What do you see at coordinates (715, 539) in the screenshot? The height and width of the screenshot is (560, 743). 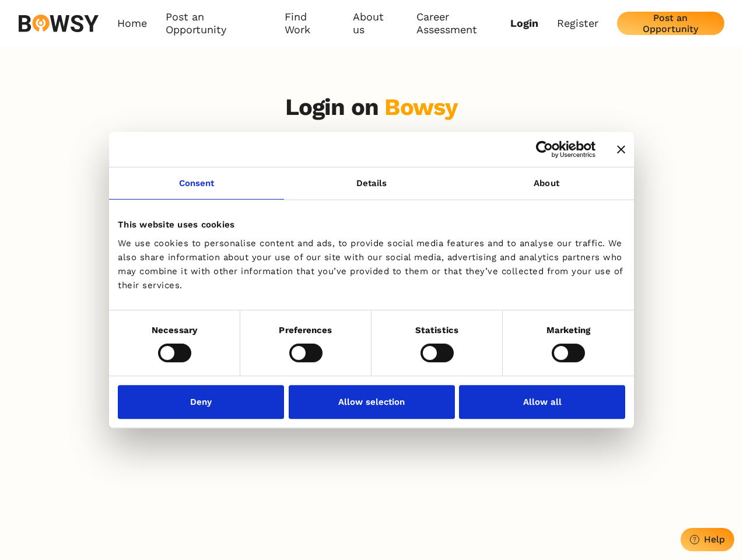 I see `div: Help` at bounding box center [715, 539].